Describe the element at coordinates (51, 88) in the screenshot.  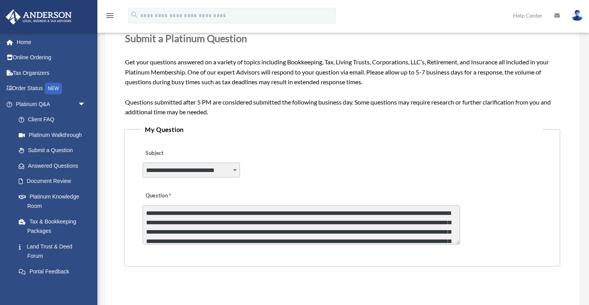
I see `a: Order StatusNEW` at that location.